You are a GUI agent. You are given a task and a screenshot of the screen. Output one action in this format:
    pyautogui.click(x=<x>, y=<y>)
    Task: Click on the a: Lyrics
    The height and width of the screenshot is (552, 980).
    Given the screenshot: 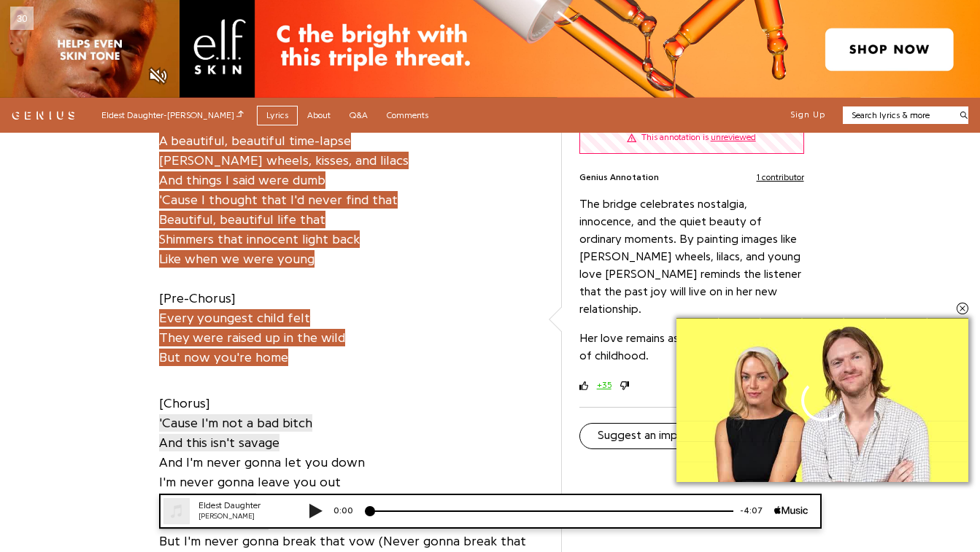 What is the action you would take?
    pyautogui.click(x=277, y=115)
    